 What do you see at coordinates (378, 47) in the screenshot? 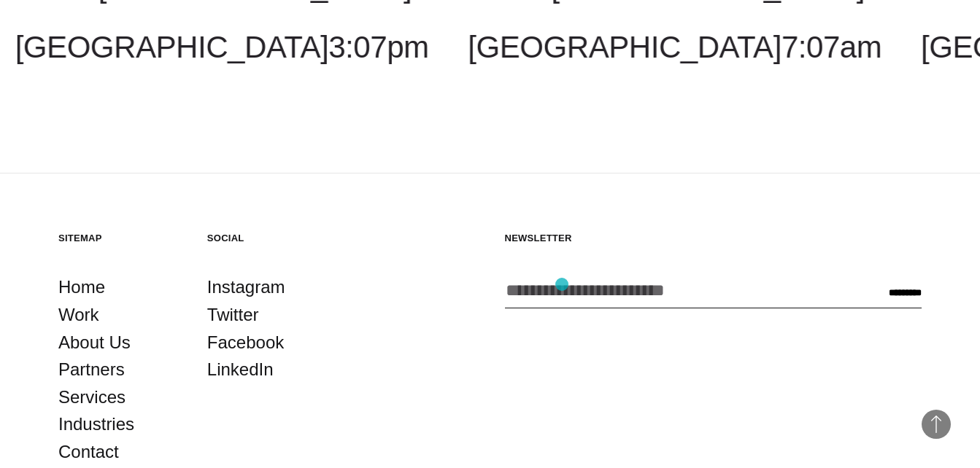
I see `span: 3:07pm` at bounding box center [378, 47].